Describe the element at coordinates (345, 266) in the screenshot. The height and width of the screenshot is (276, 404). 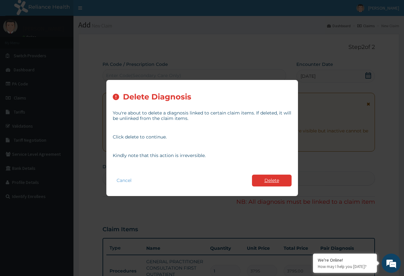
I see `p: How may I help you today?` at that location.